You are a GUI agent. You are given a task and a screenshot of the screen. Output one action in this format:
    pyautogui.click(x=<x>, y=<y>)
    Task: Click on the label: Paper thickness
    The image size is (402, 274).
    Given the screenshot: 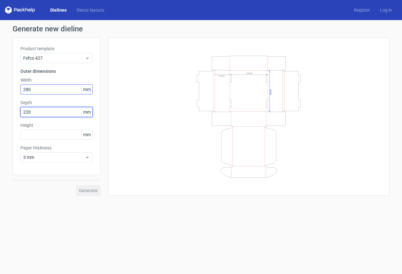 What is the action you would take?
    pyautogui.click(x=56, y=148)
    